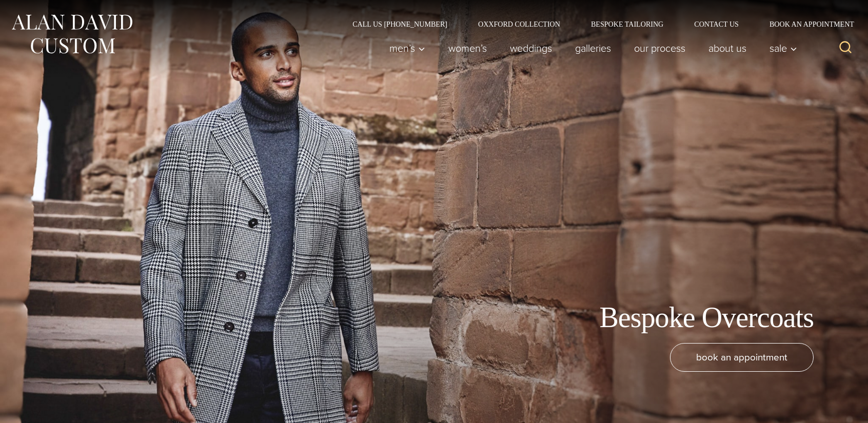 The image size is (868, 423). I want to click on a: About Us, so click(727, 48).